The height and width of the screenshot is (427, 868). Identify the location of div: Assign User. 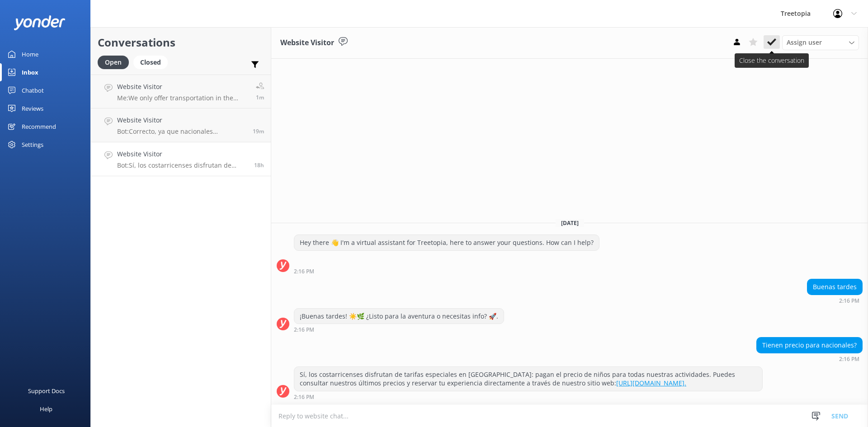
(821, 43).